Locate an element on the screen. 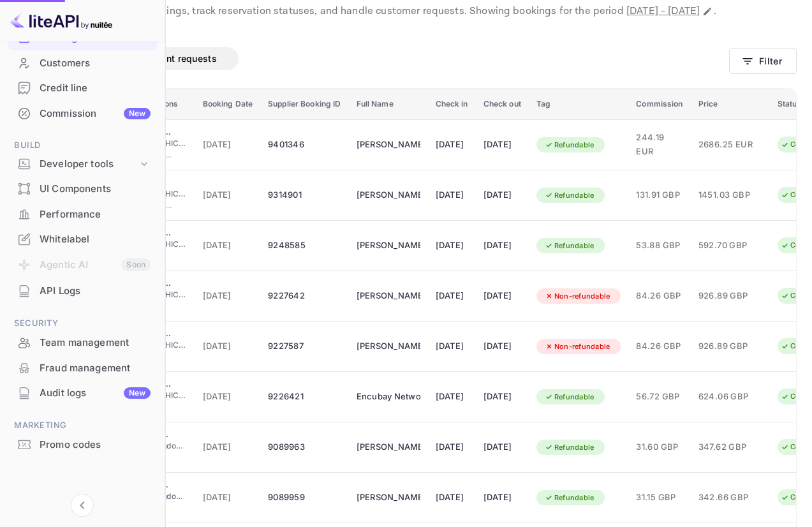 The image size is (812, 527). a: CommissionNew is located at coordinates (83, 113).